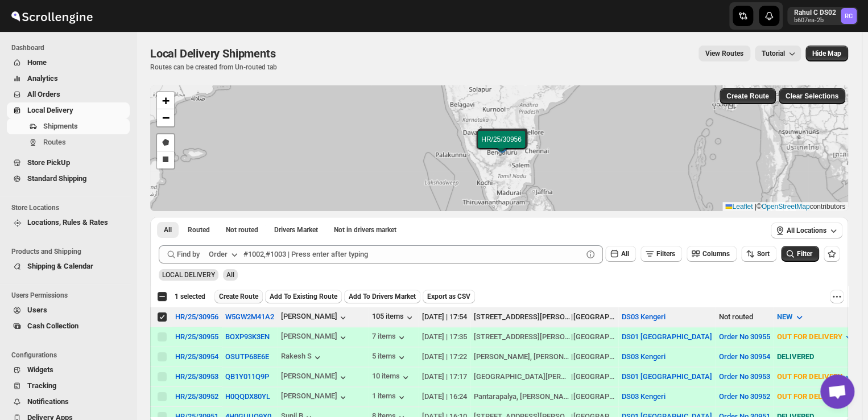  I want to click on a: Draw a rectangle, so click(165, 160).